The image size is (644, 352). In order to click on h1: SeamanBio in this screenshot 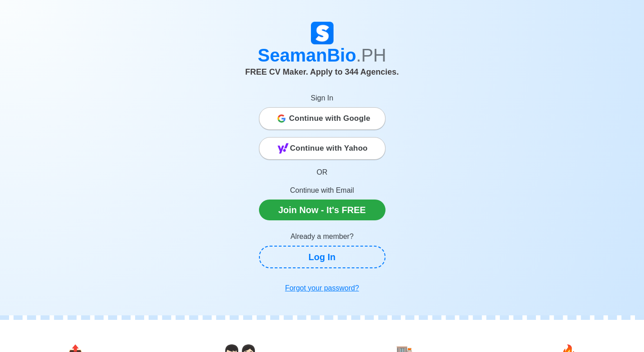, I will do `click(322, 55)`.